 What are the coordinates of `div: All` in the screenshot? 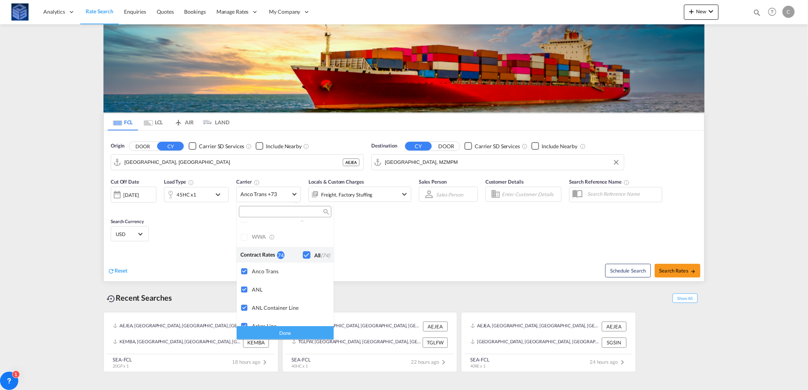 It's located at (322, 256).